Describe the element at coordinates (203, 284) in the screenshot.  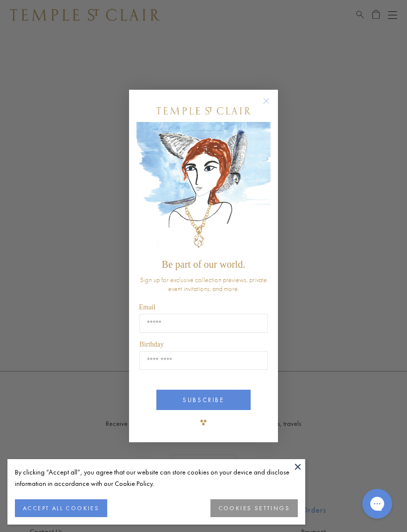
I see `span: Sign up for exclusive collection previews, private event invitations, and more.` at that location.